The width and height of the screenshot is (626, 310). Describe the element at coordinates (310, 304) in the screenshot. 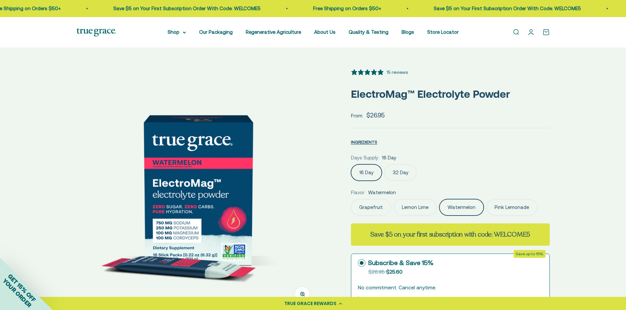

I see `div: TRUE GRACE REWARDS` at that location.